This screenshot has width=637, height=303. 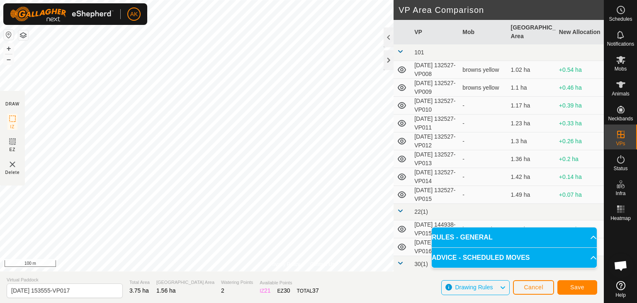 I want to click on span: Cancel, so click(x=534, y=287).